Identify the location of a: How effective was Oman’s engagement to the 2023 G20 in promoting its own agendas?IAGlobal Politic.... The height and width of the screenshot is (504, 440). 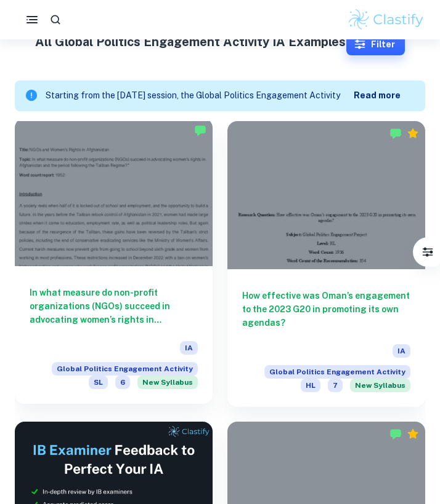
(326, 264).